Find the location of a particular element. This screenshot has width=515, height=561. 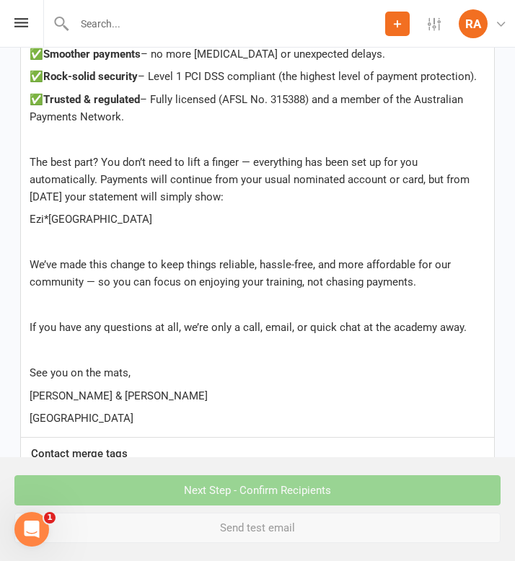

span: Smoother payments is located at coordinates (92, 54).